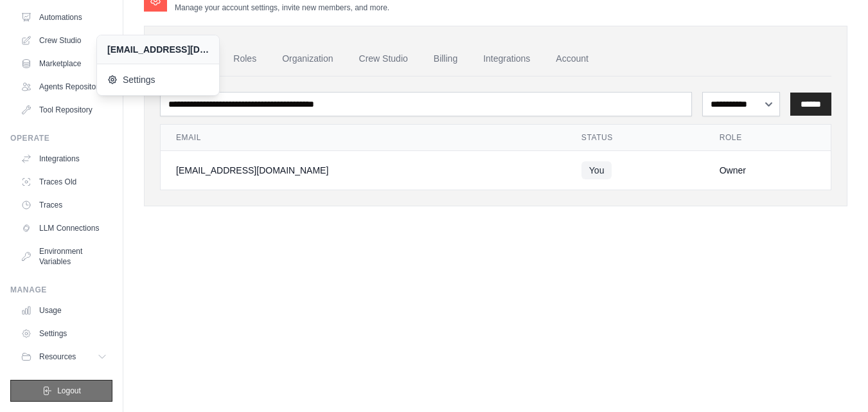  I want to click on a: LLM Connections, so click(63, 228).